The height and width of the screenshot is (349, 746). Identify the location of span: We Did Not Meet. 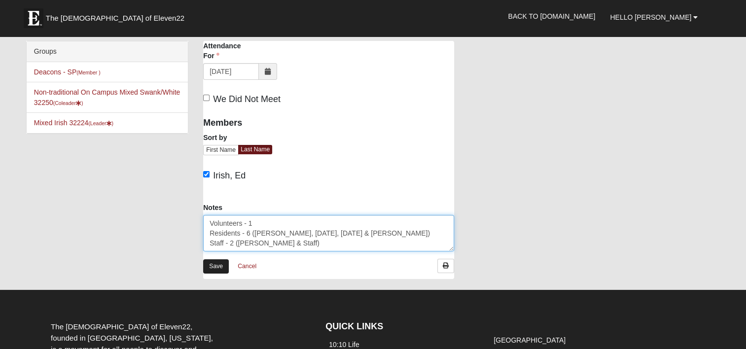
(247, 99).